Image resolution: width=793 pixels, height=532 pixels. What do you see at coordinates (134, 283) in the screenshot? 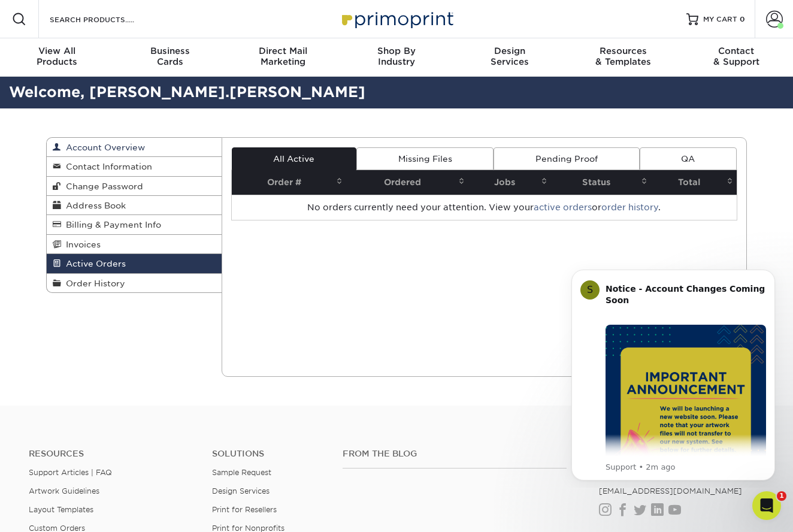
I see `a: Order History` at bounding box center [134, 283].